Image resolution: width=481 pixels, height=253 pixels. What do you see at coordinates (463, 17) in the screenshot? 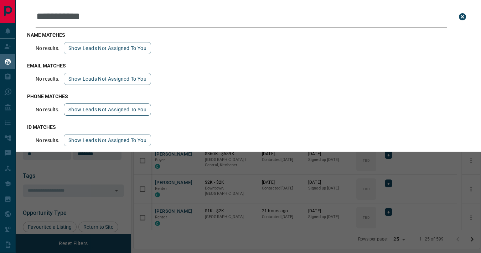
I see `button: close search bar` at bounding box center [463, 17].